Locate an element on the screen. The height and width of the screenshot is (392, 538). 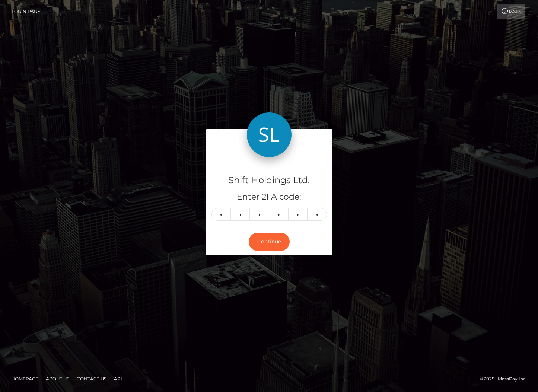
a: Login Page is located at coordinates (26, 12).